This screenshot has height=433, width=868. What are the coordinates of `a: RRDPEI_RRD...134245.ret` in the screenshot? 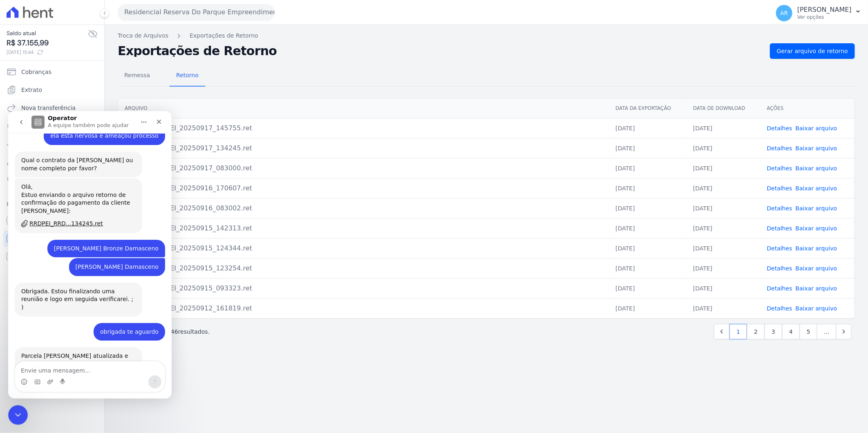 It's located at (70, 113).